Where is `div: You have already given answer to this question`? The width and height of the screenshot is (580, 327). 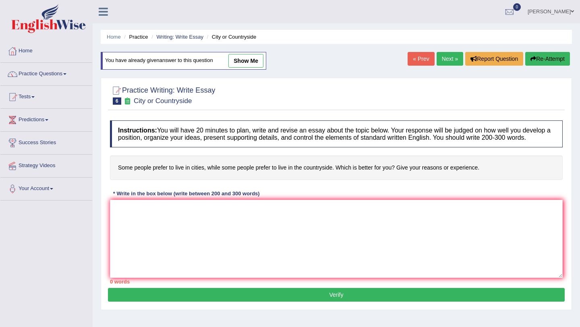 div: You have already given answer to this question is located at coordinates (183, 61).